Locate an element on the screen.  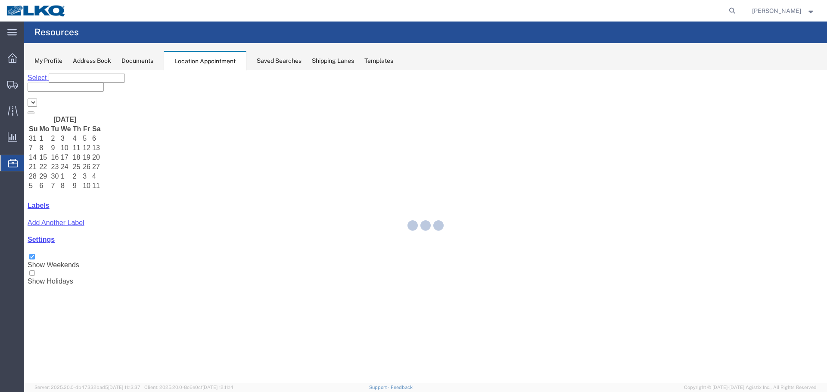
span: Client: 2025.20.0-8c6e0cf is located at coordinates (189, 388).